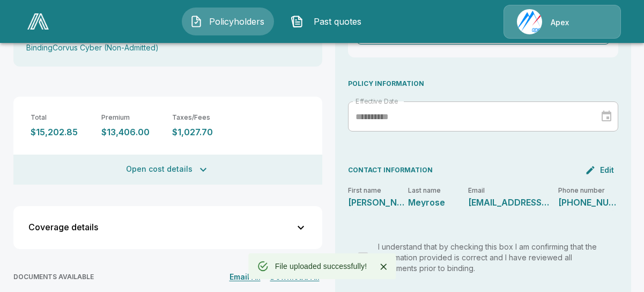  Describe the element at coordinates (439, 203) in the screenshot. I see `p: Meyrose` at that location.